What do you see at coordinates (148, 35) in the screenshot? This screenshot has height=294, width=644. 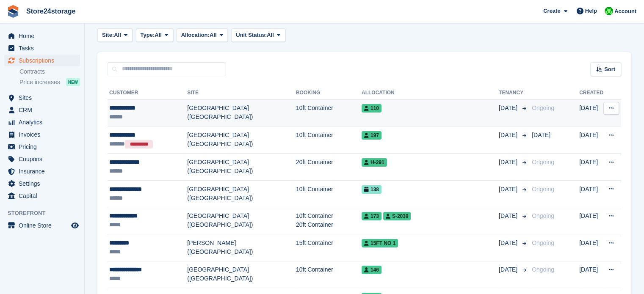 I see `span: Type:` at bounding box center [148, 35].